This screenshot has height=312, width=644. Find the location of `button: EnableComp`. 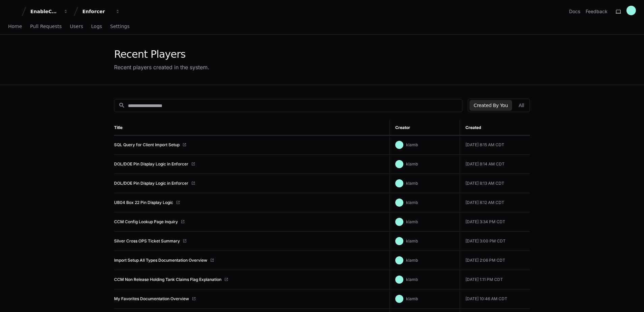

button: EnableComp is located at coordinates (49, 11).